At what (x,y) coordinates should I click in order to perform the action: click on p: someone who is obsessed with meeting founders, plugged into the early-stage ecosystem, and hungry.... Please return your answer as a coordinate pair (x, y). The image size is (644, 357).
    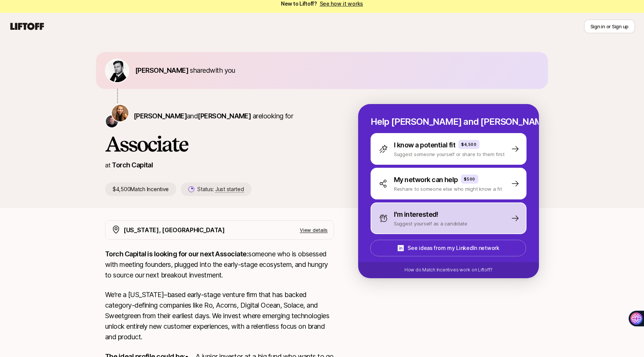
    Looking at the image, I should click on (220, 264).